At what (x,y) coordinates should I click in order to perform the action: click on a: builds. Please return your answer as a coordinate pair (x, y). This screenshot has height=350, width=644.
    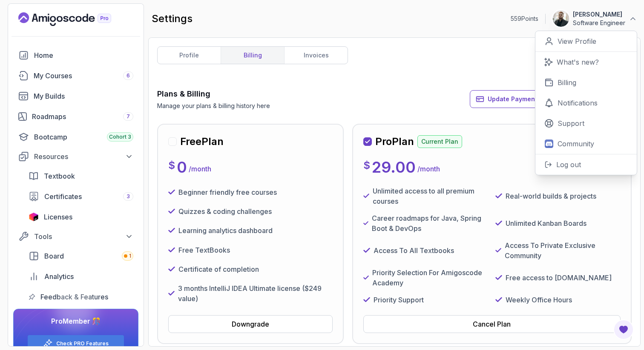
    Looking at the image, I should click on (76, 97).